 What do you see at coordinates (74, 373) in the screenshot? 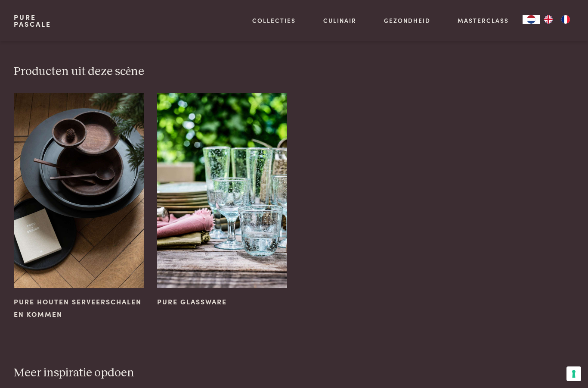
I see `h3: Meer inspiratie opdoen` at bounding box center [74, 373].